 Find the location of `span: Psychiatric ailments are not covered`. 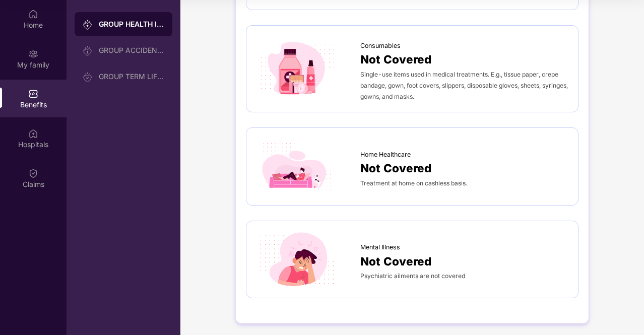

span: Psychiatric ailments are not covered is located at coordinates (412, 276).